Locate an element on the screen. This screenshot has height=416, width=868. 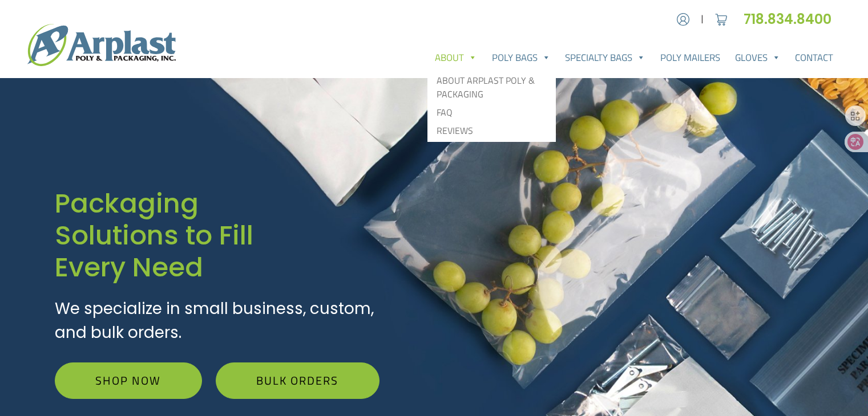
a: About is located at coordinates (456, 58).